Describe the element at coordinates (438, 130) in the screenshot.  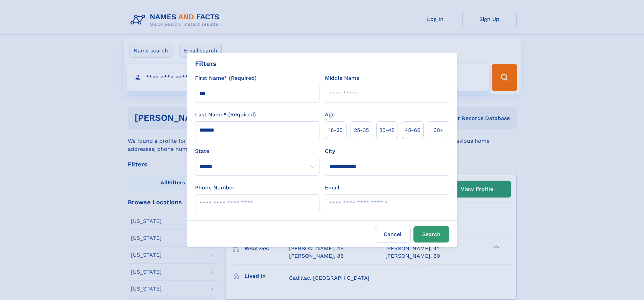
I see `span: 60+` at that location.